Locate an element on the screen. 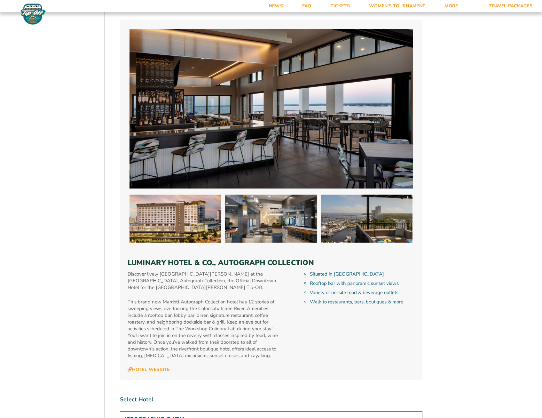 Image resolution: width=542 pixels, height=418 pixels. label: Select Hotel is located at coordinates (271, 399).